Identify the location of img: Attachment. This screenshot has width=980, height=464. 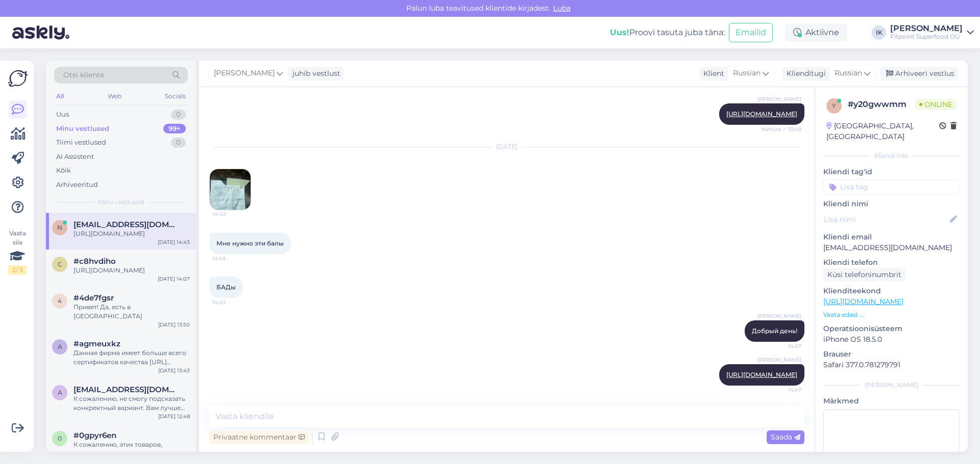
(230, 190).